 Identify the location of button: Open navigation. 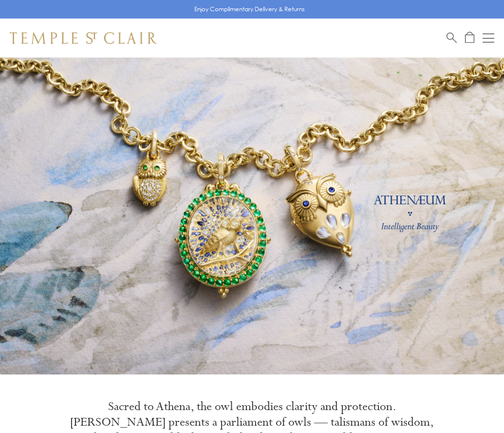
(489, 38).